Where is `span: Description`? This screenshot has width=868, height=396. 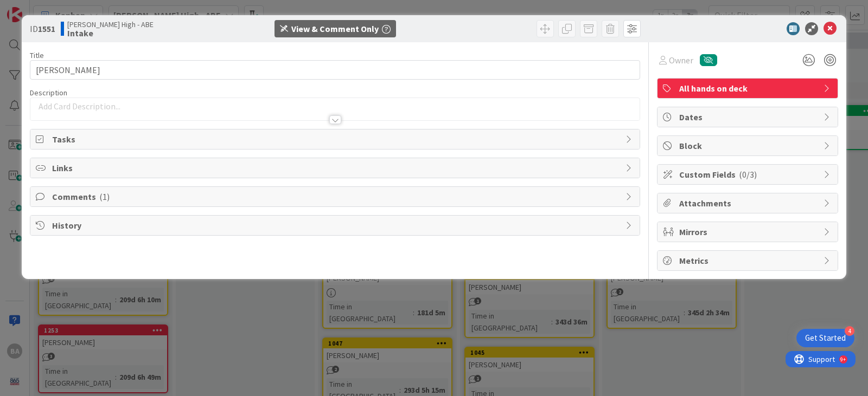 span: Description is located at coordinates (48, 92).